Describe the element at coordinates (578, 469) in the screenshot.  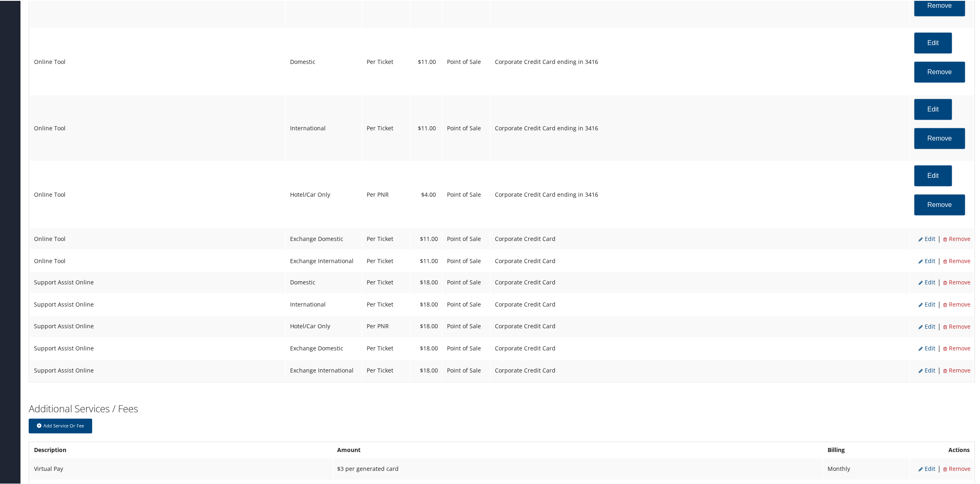
I see `td: $3 per generated card` at that location.